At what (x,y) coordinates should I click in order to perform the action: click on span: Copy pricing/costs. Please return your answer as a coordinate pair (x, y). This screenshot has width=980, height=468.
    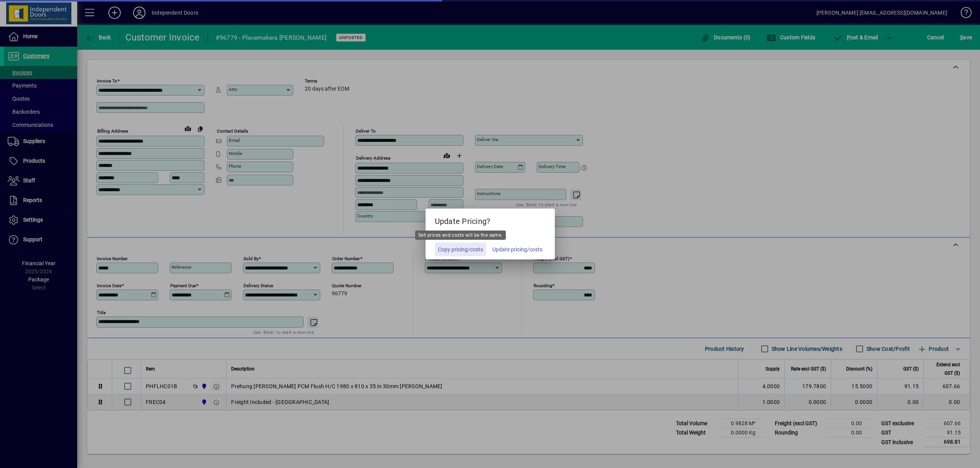
    Looking at the image, I should click on (460, 249).